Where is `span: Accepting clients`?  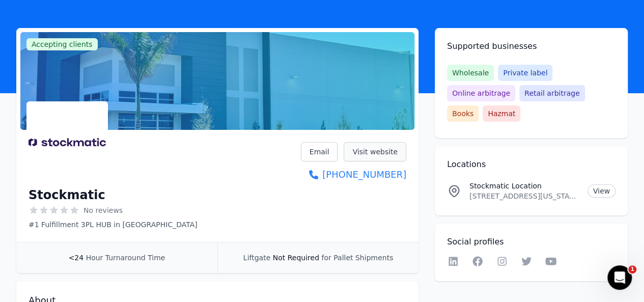 span: Accepting clients is located at coordinates (62, 44).